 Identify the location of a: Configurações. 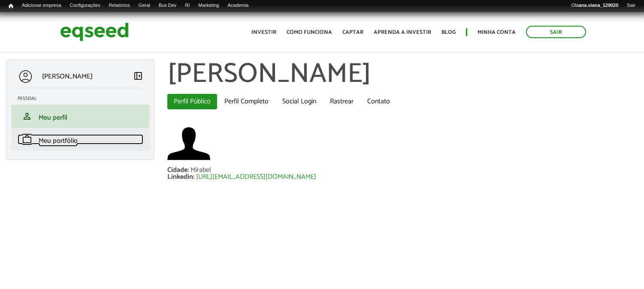
(85, 5).